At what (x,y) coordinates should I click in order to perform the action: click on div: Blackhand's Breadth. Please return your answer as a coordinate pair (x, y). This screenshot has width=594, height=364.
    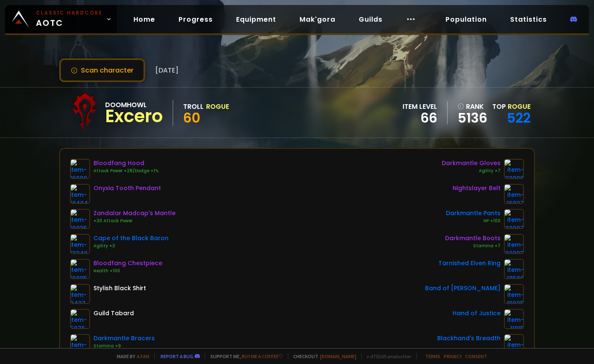
    Looking at the image, I should click on (469, 338).